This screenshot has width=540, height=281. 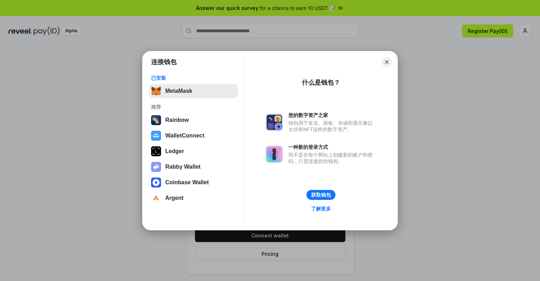 I want to click on div: 钱包用于发送、接收、存储和显示像以太坊和NFT这样的数字资产。, so click(x=332, y=126).